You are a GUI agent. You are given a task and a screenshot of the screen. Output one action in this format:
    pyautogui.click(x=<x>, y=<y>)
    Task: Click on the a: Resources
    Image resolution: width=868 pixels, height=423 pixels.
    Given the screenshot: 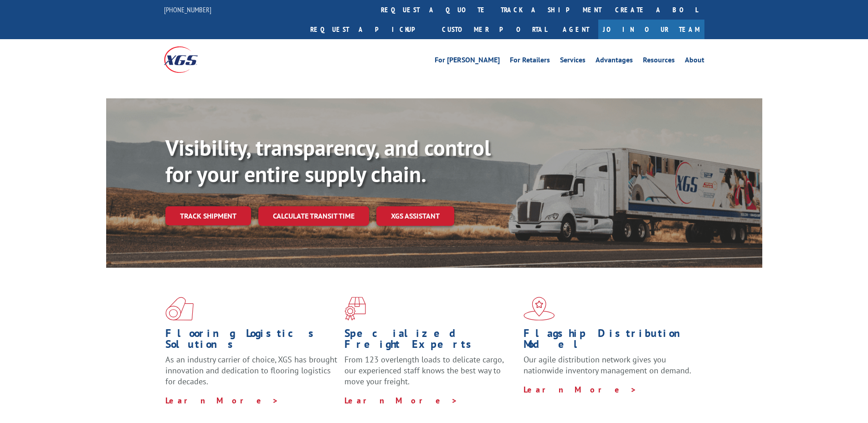 What is the action you would take?
    pyautogui.click(x=660, y=61)
    